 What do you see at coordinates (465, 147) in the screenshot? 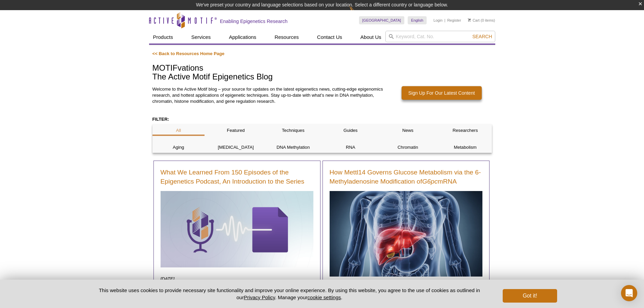
I see `p: Metabolism` at bounding box center [465, 147].